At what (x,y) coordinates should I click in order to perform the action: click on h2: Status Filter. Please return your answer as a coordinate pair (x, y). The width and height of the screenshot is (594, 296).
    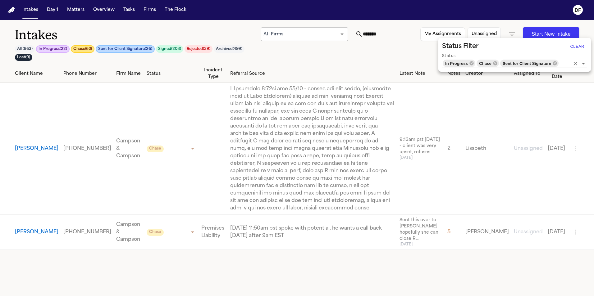
    Looking at the image, I should click on (460, 47).